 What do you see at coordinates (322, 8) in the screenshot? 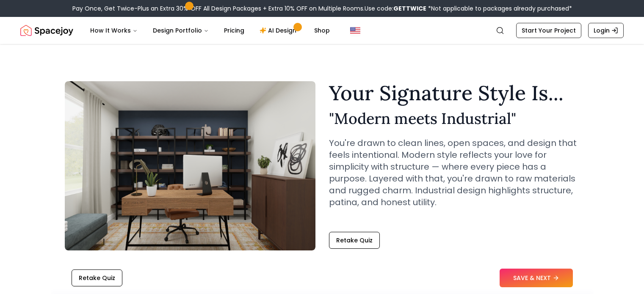
I see `div: Pay Once, Get Twice-Plus an Extra 30% OFF All Design Packages + Extra 10% OFF on Multiple Rooms.` at bounding box center [322, 8].